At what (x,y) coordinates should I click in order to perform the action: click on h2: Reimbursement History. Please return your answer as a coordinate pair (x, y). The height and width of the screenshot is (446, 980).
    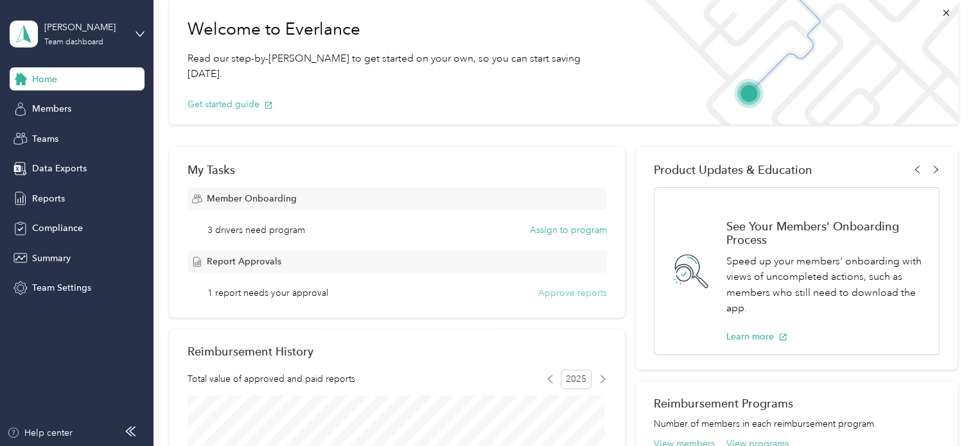
    Looking at the image, I should click on (250, 351).